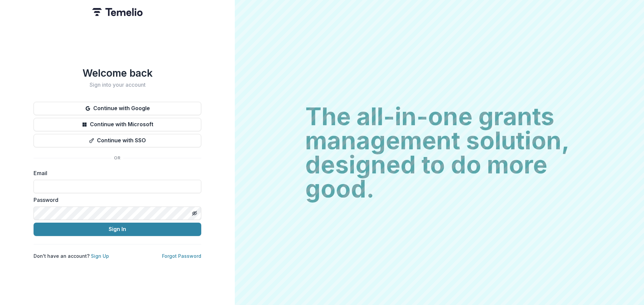  I want to click on button: Continue with Google, so click(117, 108).